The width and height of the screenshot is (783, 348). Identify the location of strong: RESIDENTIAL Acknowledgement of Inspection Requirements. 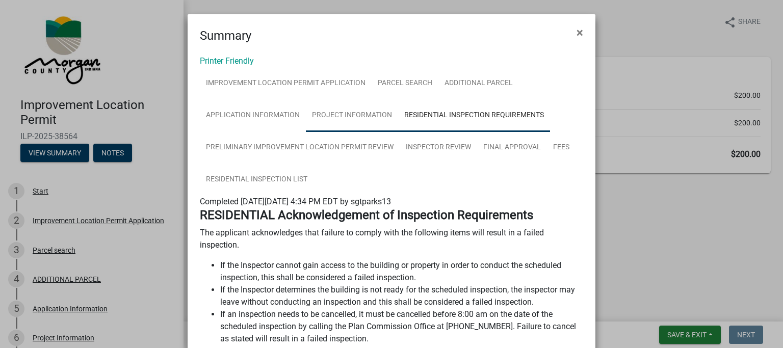
(367, 215).